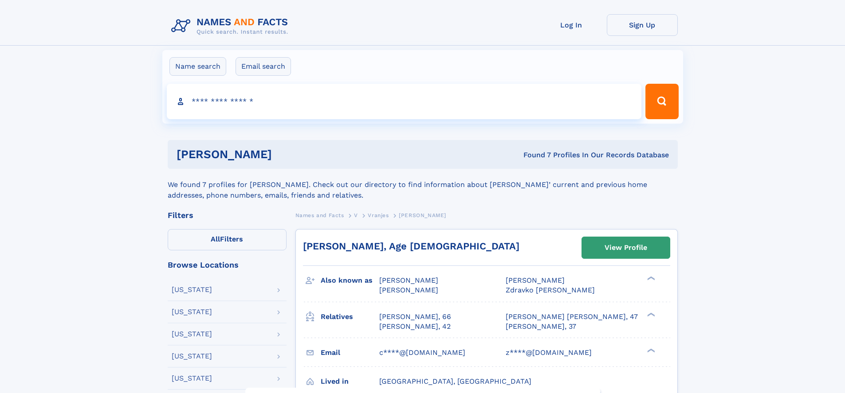  What do you see at coordinates (350, 353) in the screenshot?
I see `h3: Email` at bounding box center [350, 353].